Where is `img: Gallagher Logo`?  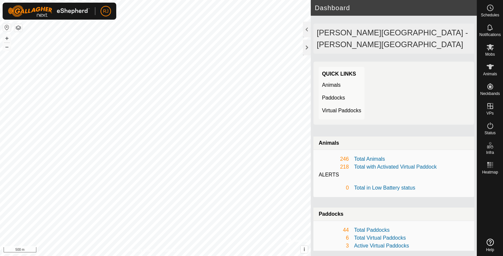 img: Gallagher Logo is located at coordinates (49, 11).